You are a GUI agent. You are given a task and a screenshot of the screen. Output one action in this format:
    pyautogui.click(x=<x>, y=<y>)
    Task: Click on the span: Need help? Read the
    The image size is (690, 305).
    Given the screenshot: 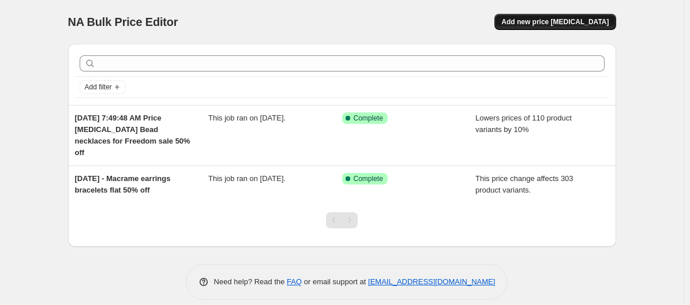 What is the action you would take?
    pyautogui.click(x=250, y=281)
    